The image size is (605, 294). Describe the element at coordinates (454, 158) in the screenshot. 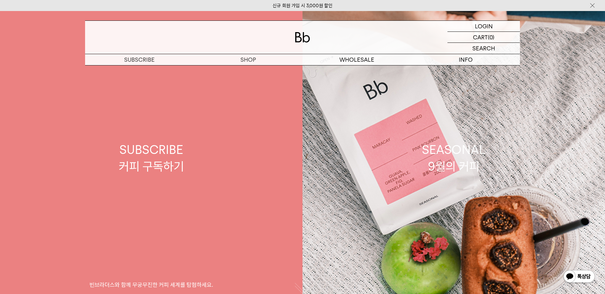

I see `div: SEASONAL 9월의 커피` at that location.